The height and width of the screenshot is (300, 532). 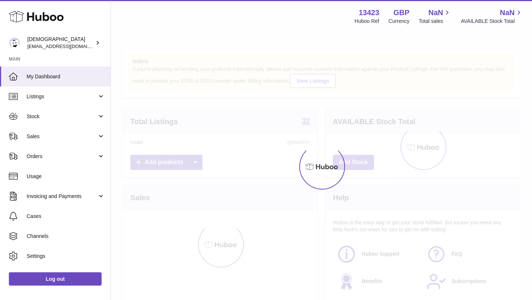 I want to click on img: olgazyuz@outlook.com, so click(x=14, y=43).